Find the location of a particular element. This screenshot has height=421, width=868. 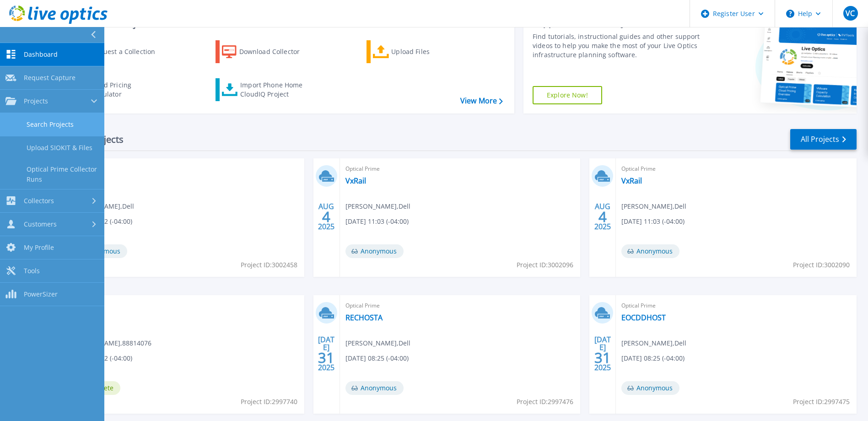

span: Projects is located at coordinates (36, 101).